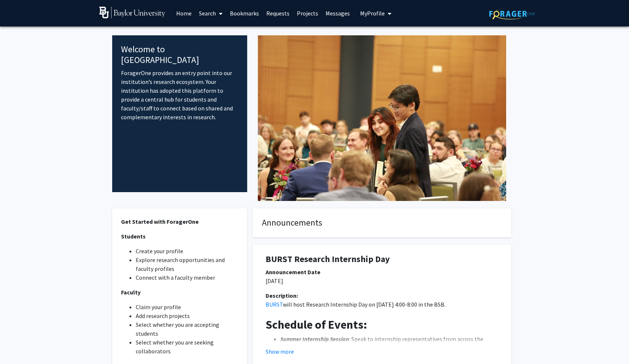 This screenshot has width=629, height=364. What do you see at coordinates (389, 343) in the screenshot?
I see `li: : Speak to internship representatives from across the country to learn about how to apply!` at bounding box center [389, 343].